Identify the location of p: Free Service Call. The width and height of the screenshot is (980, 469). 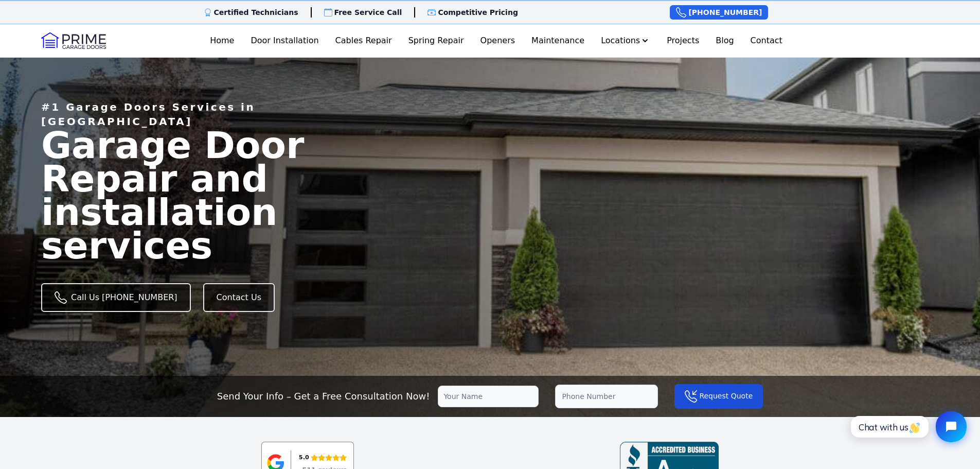
(369, 13).